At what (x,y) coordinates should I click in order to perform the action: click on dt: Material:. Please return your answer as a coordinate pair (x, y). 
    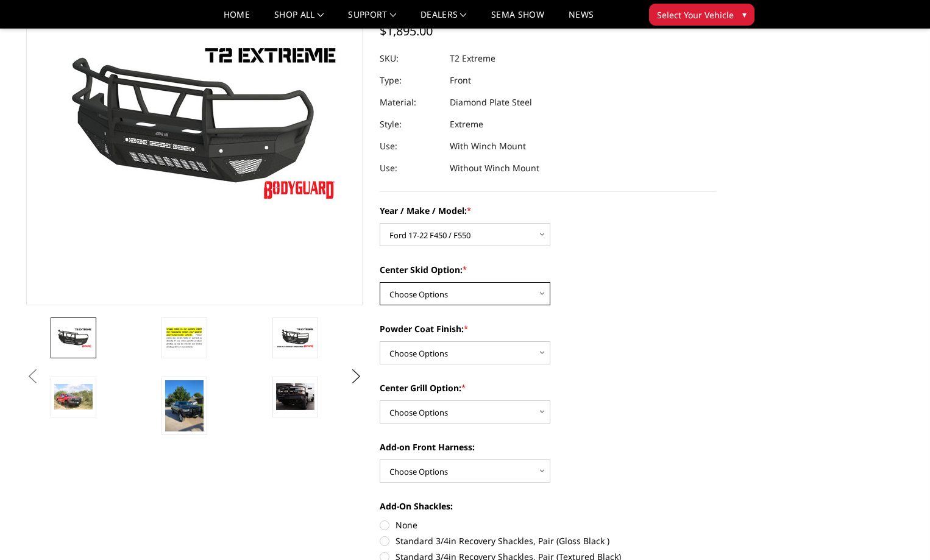
    Looking at the image, I should click on (410, 103).